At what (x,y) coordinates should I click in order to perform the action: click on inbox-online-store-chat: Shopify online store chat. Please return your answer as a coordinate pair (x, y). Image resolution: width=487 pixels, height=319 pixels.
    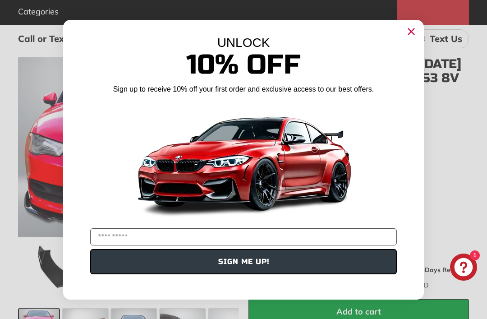
    Looking at the image, I should click on (464, 268).